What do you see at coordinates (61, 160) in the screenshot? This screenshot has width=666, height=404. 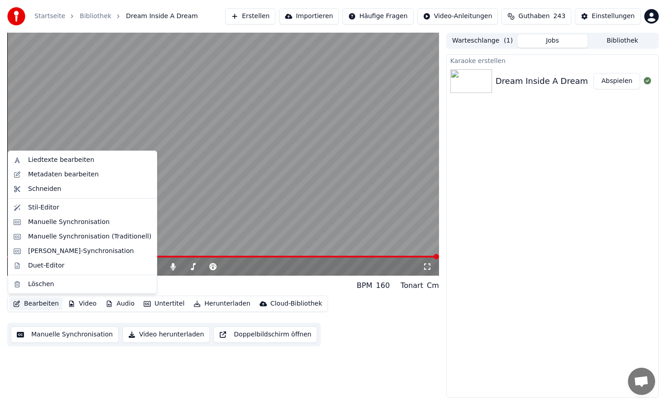 I see `div: Liedtexte bearbeiten` at bounding box center [61, 160].